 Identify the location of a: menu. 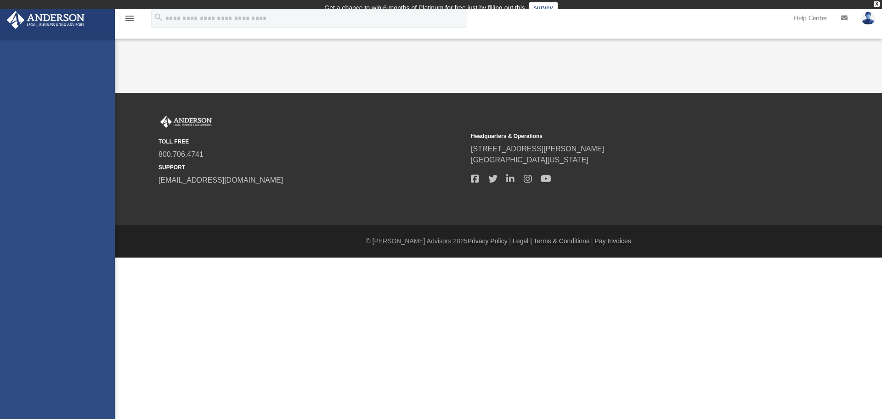
(130, 21).